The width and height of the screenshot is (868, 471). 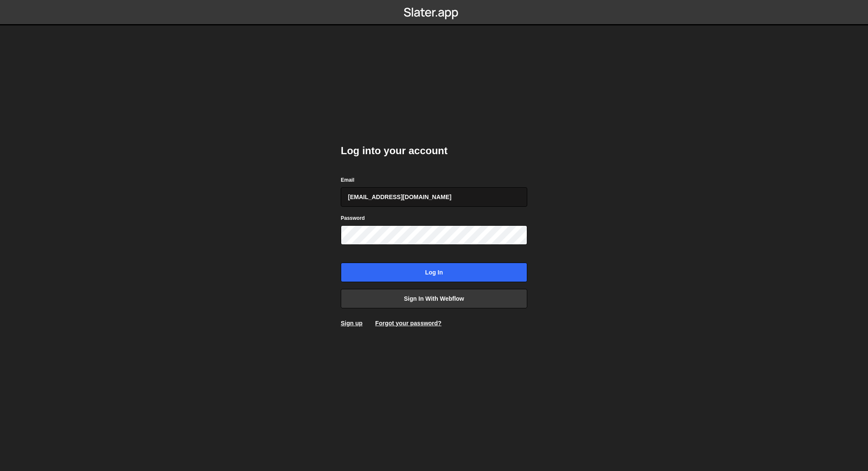 What do you see at coordinates (434, 273) in the screenshot?
I see `input: Log in` at bounding box center [434, 273].